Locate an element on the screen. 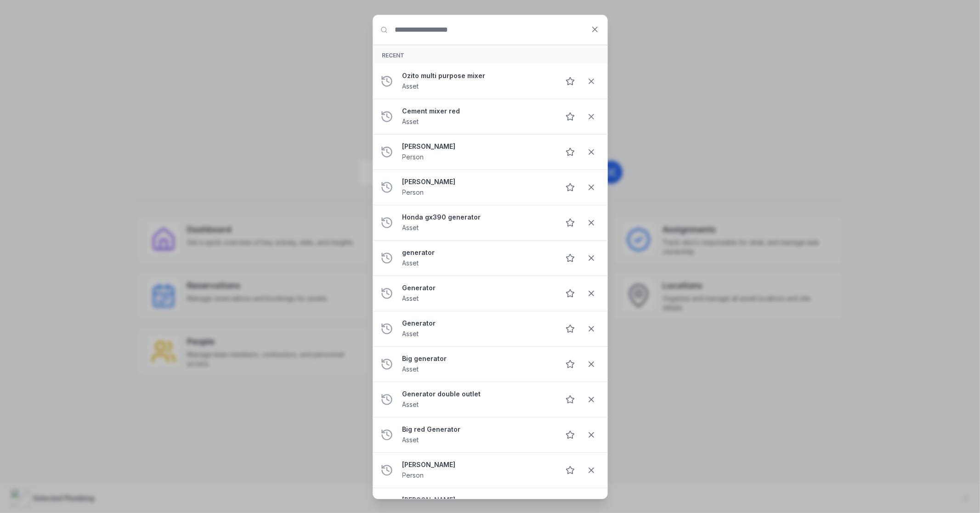 Image resolution: width=980 pixels, height=513 pixels. span: Recent is located at coordinates (393, 55).